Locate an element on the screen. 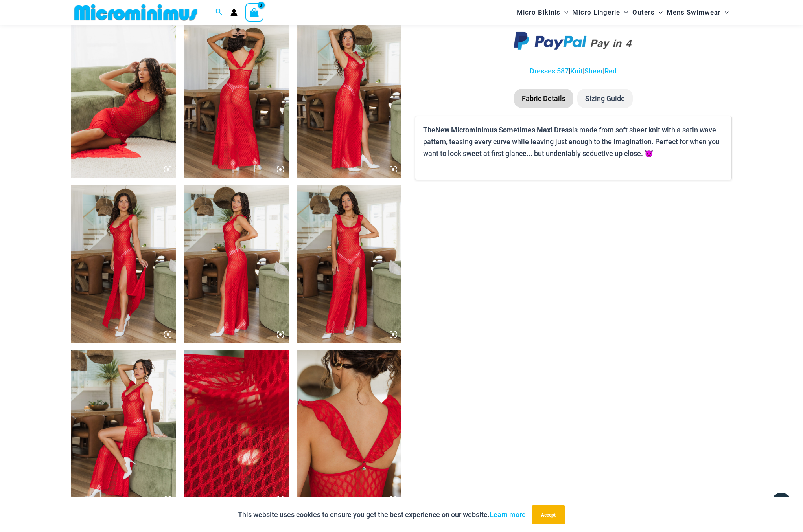  a: Account icon link is located at coordinates (234, 12).